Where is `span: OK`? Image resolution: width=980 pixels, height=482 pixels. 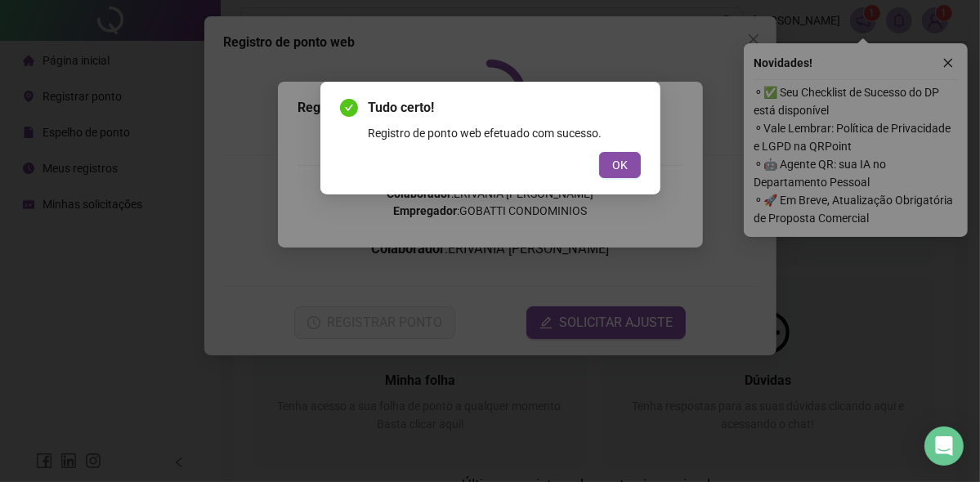 span: OK is located at coordinates (619, 165).